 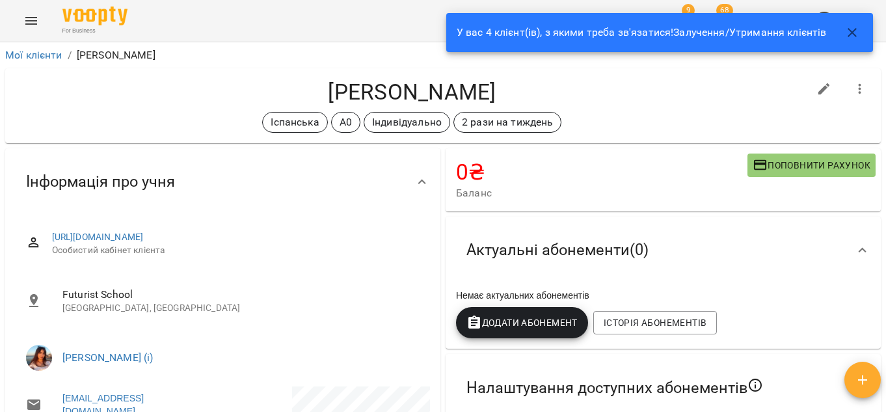 I want to click on p: 2 рази на тиждень, so click(x=507, y=122).